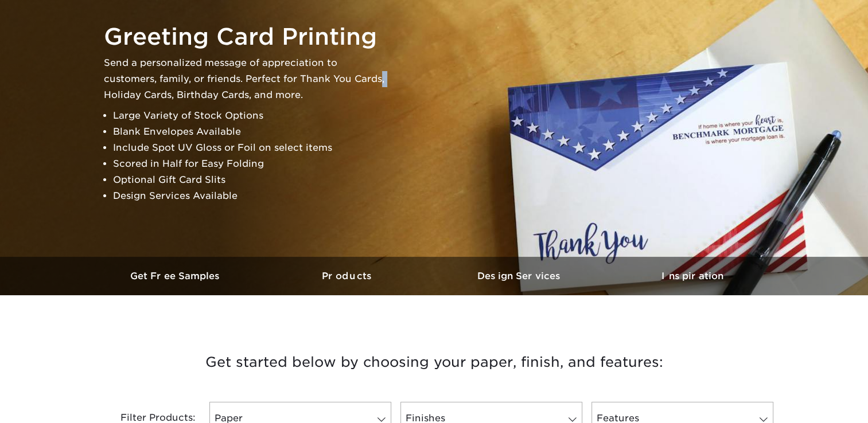  Describe the element at coordinates (693, 276) in the screenshot. I see `h3: Inspiration` at that location.